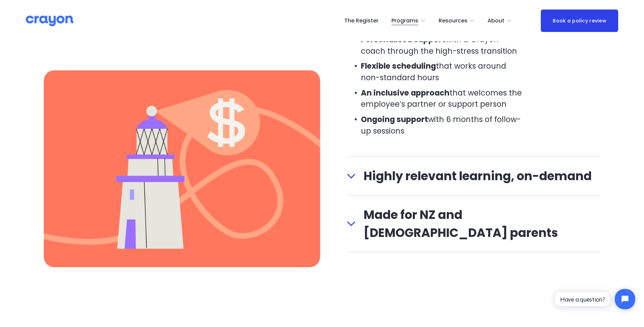 This screenshot has width=644, height=327. Describe the element at coordinates (478, 176) in the screenshot. I see `span: Highly relevant learning, on-demand` at that location.